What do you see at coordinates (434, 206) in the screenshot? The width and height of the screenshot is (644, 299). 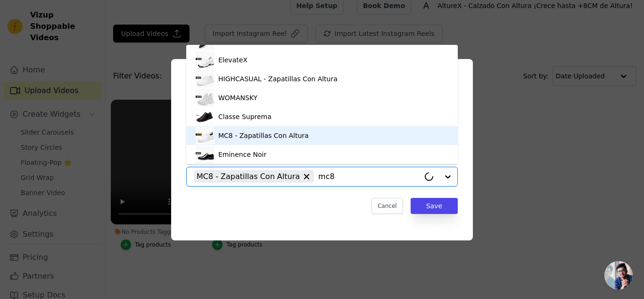 I see `button: Save` at bounding box center [434, 206].